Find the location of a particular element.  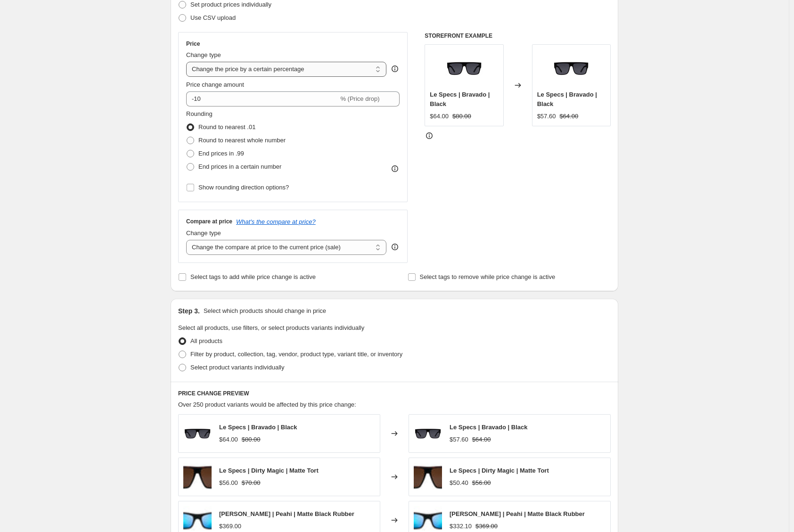

button: What's the compare at price? is located at coordinates (276, 222).